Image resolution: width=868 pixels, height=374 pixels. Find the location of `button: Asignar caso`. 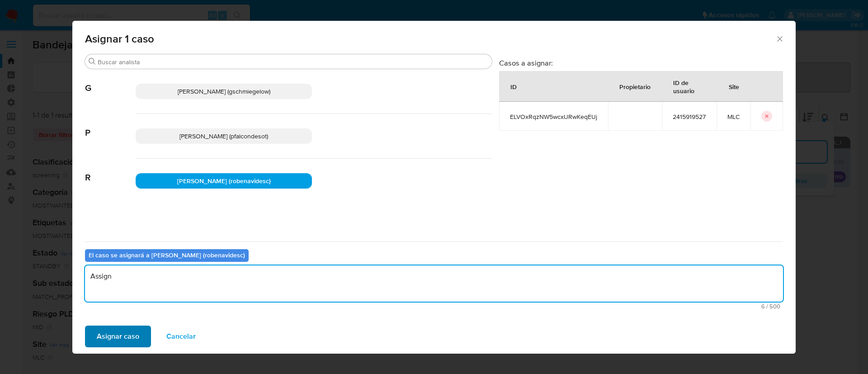

button: Asignar caso is located at coordinates (118, 336).